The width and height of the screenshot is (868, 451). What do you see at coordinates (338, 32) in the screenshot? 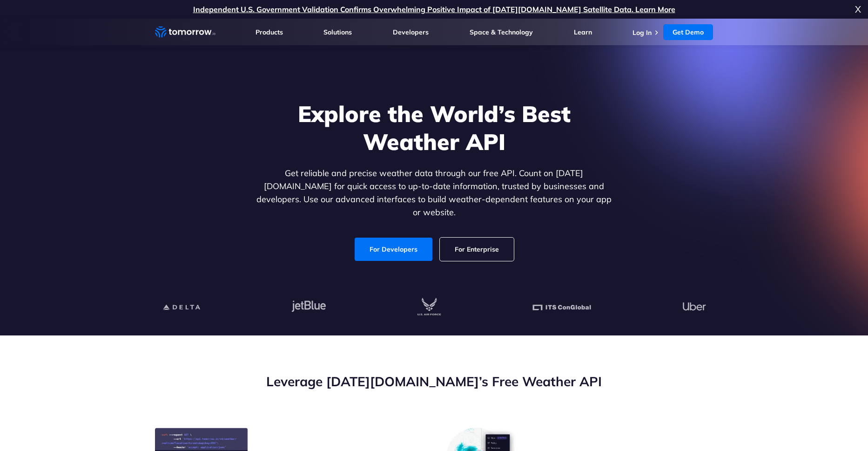
I see `a: Solutions` at bounding box center [338, 32].